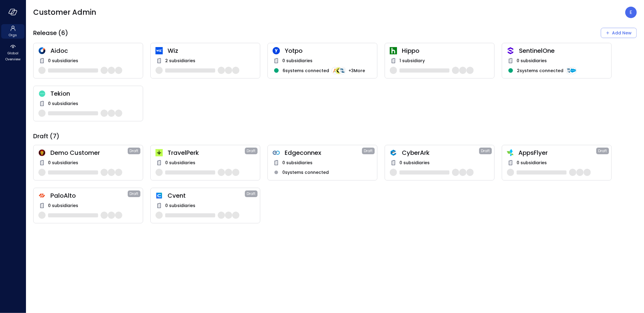 This screenshot has height=313, width=644. Describe the element at coordinates (42, 51) in the screenshot. I see `img: hddnet8eoxqedtuhlo6i` at that location.